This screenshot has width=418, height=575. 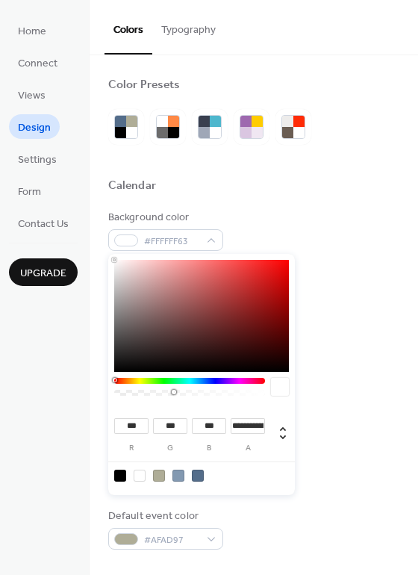 I want to click on label: r, so click(x=131, y=448).